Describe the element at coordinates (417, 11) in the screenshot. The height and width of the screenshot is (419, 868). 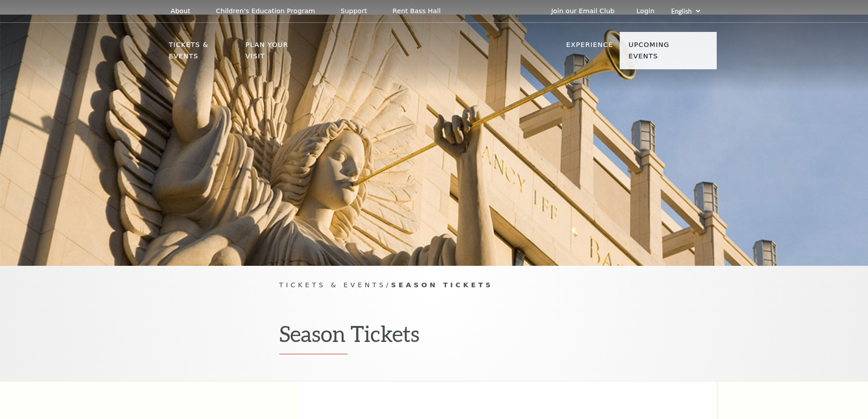
I see `p: Rent Bass Hall` at that location.